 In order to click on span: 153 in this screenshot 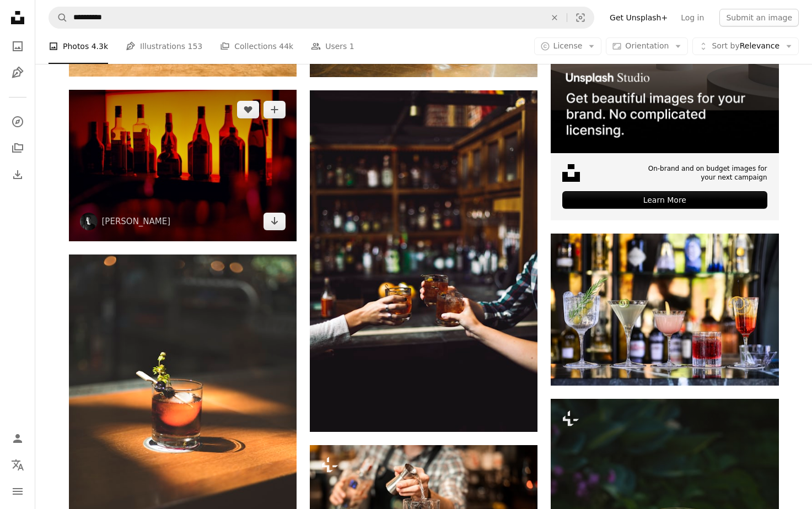, I will do `click(195, 46)`.